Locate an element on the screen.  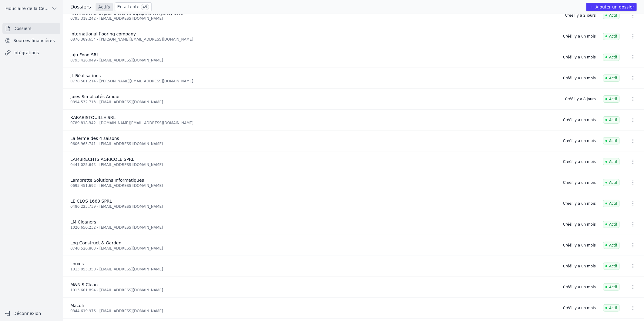
h3: Dossiers is located at coordinates (80, 7).